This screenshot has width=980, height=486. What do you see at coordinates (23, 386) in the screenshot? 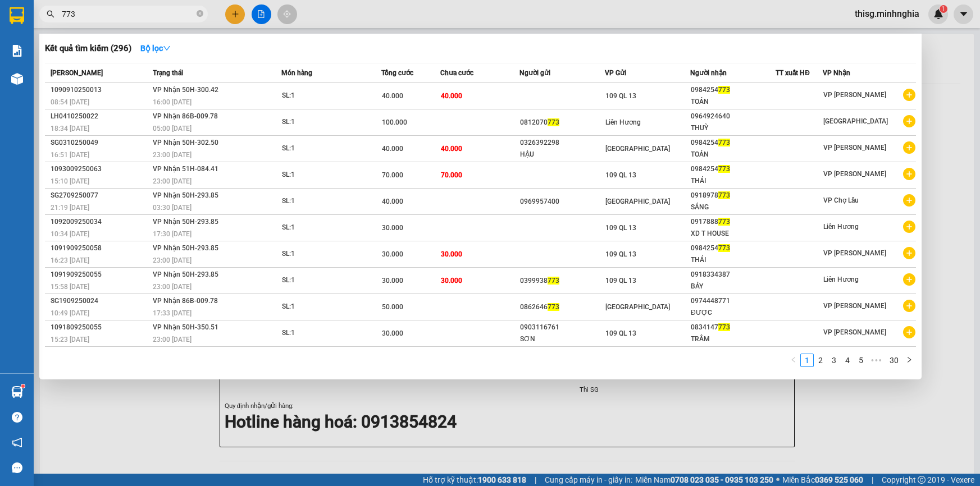
I see `sup: 1` at bounding box center [23, 386].